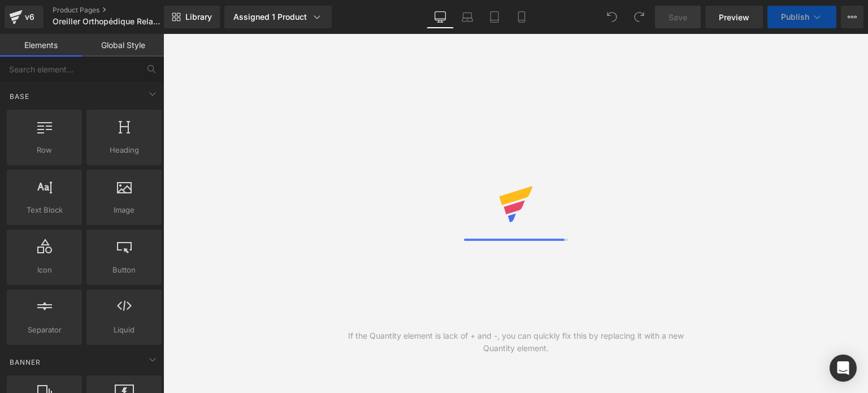 The width and height of the screenshot is (868, 393). I want to click on span: Separator, so click(44, 330).